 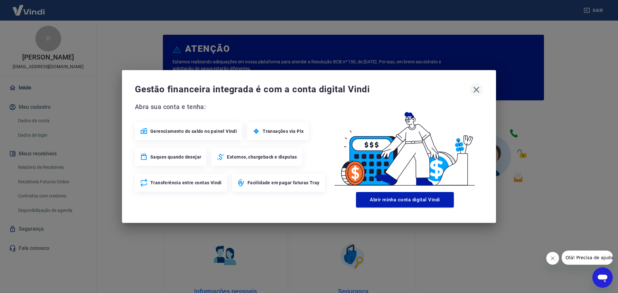 What do you see at coordinates (405, 200) in the screenshot?
I see `button: Abrir minha conta digital Vindi` at bounding box center [405, 200].